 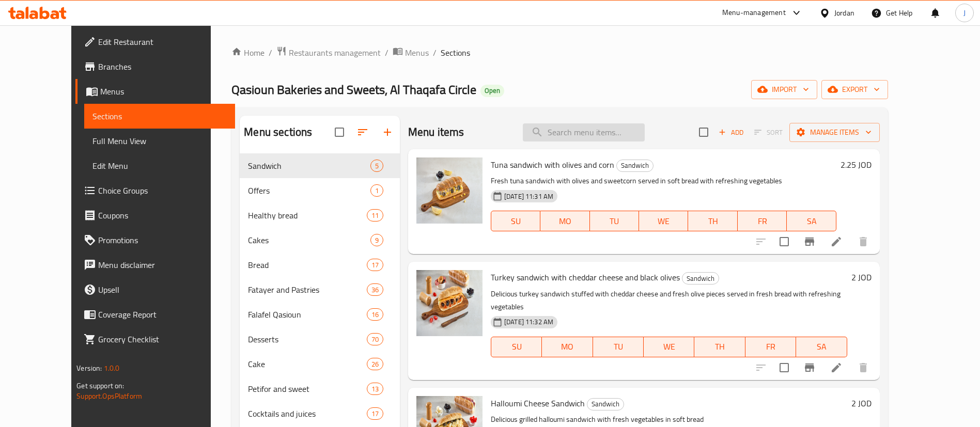 I want to click on h6: 2.25 JOD, so click(x=856, y=165).